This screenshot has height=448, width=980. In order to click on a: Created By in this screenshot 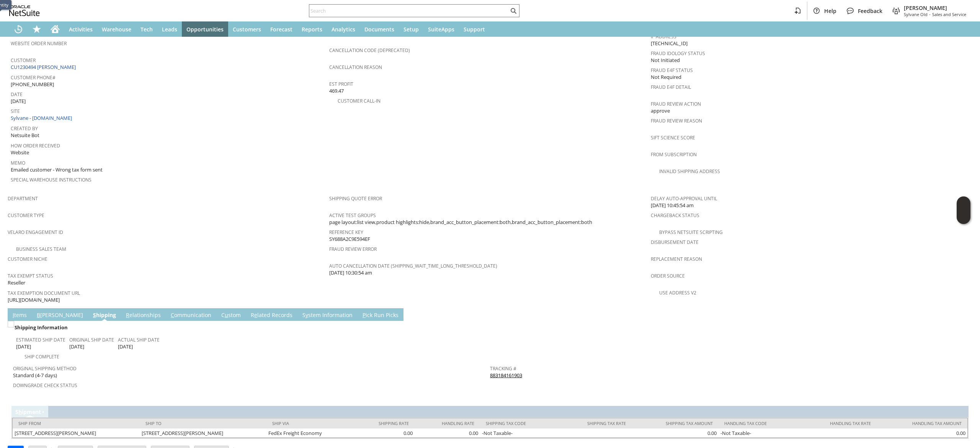, I will do `click(24, 128)`.